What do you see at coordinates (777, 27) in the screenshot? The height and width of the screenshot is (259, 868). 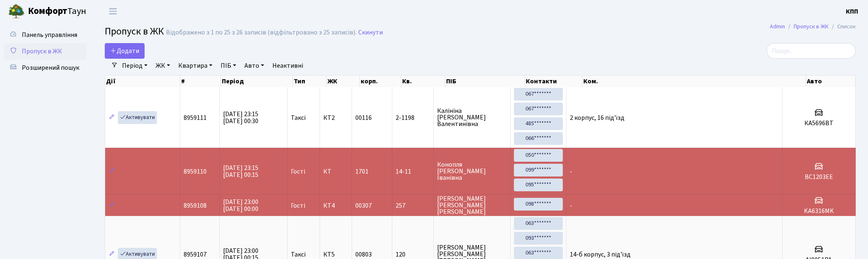 I see `a: Admin` at bounding box center [777, 27].